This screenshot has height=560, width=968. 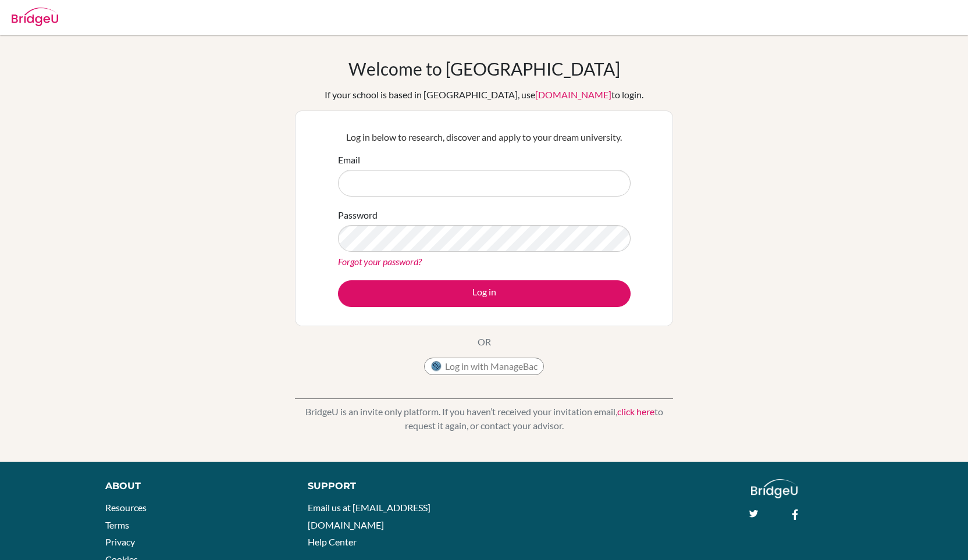 What do you see at coordinates (380, 261) in the screenshot?
I see `a: Forgot your password?` at bounding box center [380, 261].